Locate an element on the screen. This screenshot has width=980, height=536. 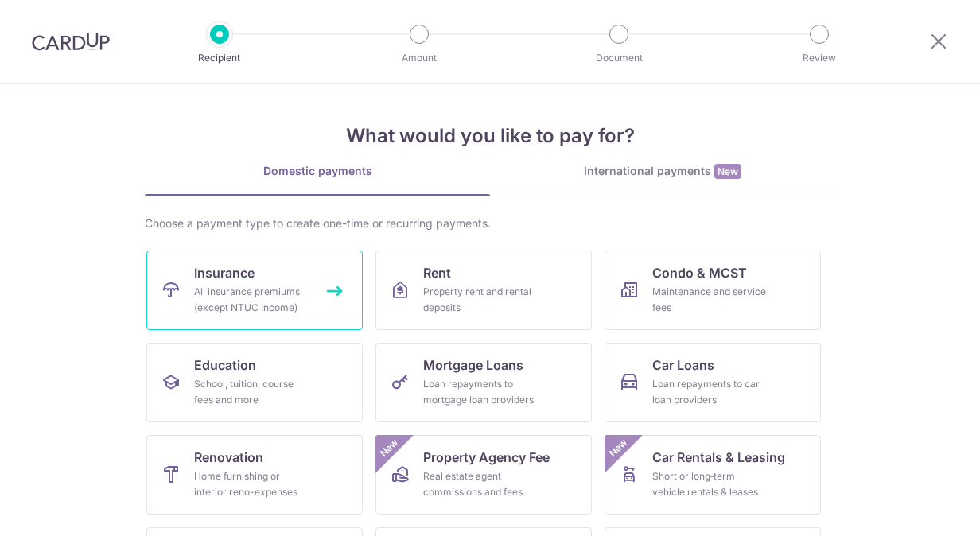
img: CardUp is located at coordinates (71, 41).